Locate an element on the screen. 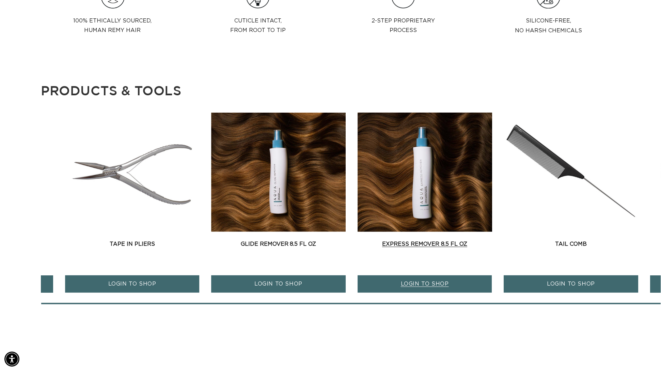  div: 7 / 9 is located at coordinates (571, 208).